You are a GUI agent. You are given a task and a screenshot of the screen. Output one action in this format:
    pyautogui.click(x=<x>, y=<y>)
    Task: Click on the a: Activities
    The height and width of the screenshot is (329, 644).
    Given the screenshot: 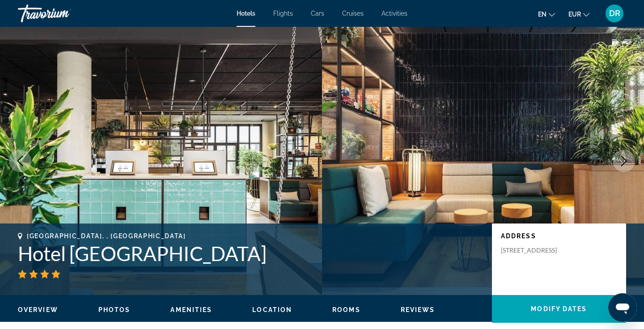 What is the action you would take?
    pyautogui.click(x=395, y=13)
    